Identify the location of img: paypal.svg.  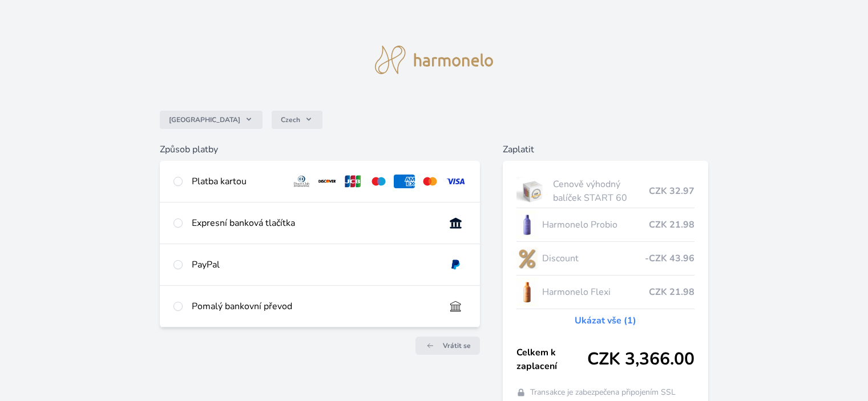
(456, 265).